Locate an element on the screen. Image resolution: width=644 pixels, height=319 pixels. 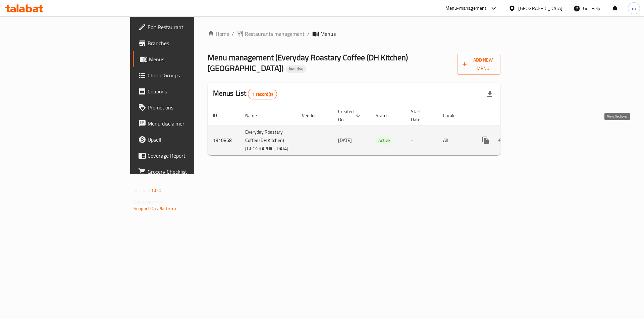
a: Upsell is located at coordinates (185, 140).